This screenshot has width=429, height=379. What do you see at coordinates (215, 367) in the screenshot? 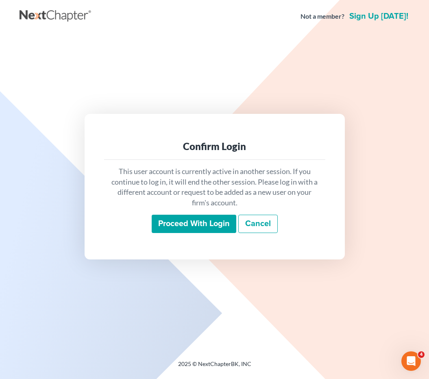
I see `div: 2025 © NextChapterBK, INC` at bounding box center [215, 367].